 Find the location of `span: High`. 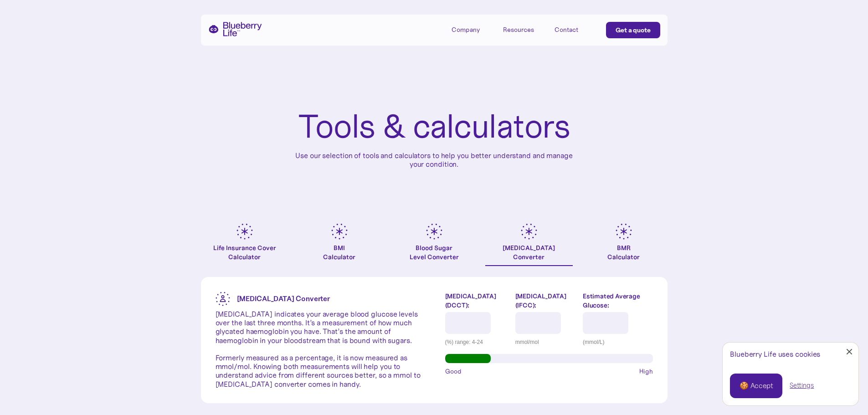

span: High is located at coordinates (646, 371).